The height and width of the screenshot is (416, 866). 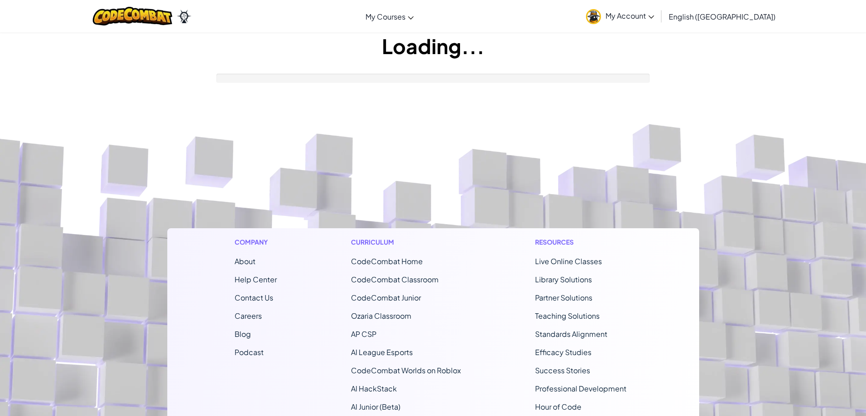 What do you see at coordinates (243, 334) in the screenshot?
I see `a: Blog` at bounding box center [243, 334].